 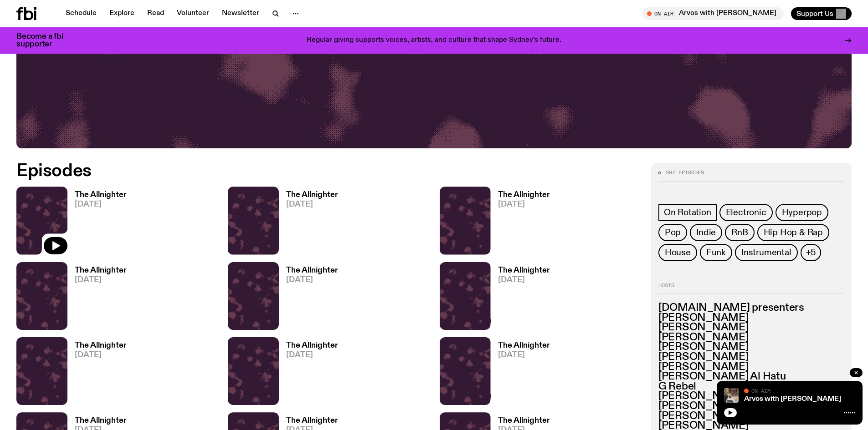 What do you see at coordinates (766, 253) in the screenshot?
I see `a: Instrumental` at bounding box center [766, 253].